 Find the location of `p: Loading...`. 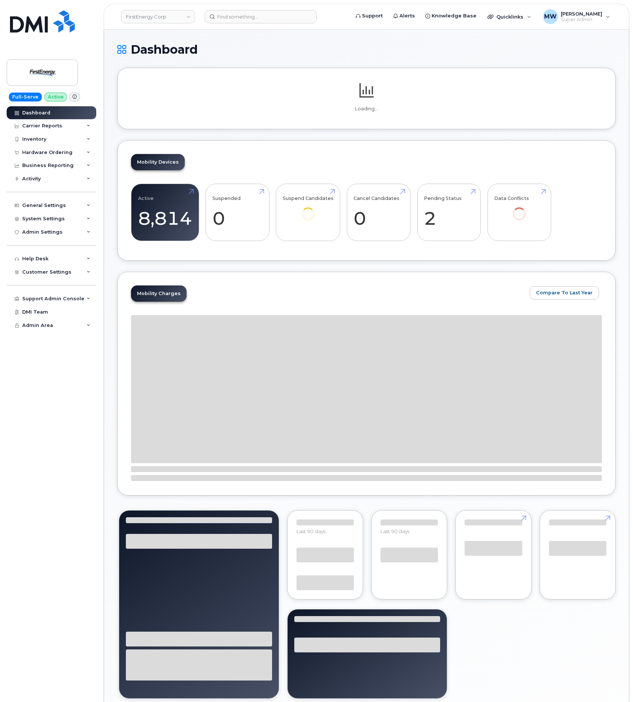

p: Loading... is located at coordinates (367, 109).